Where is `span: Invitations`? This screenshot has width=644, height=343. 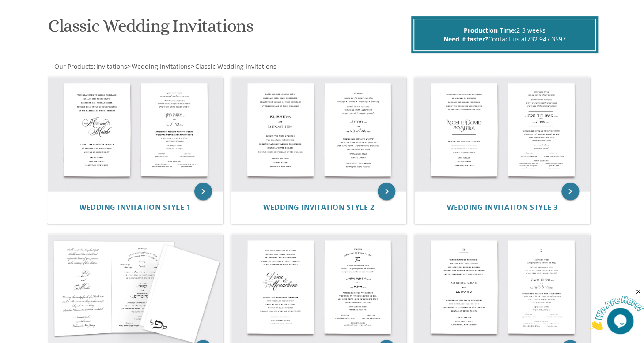 span: Invitations is located at coordinates (112, 66).